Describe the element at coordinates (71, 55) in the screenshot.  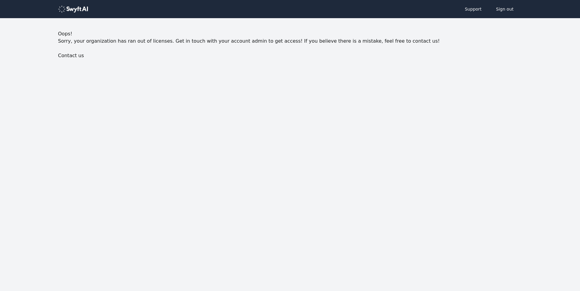
I see `a: Contact us` at that location.